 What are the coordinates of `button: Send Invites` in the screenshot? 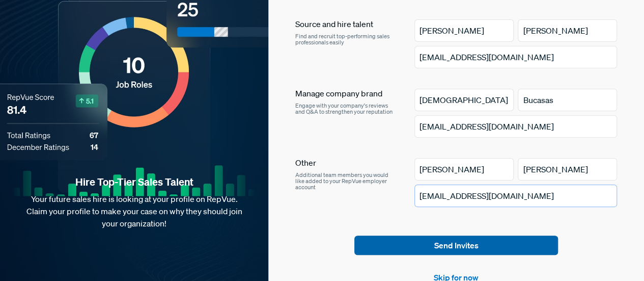 It's located at (456, 245).